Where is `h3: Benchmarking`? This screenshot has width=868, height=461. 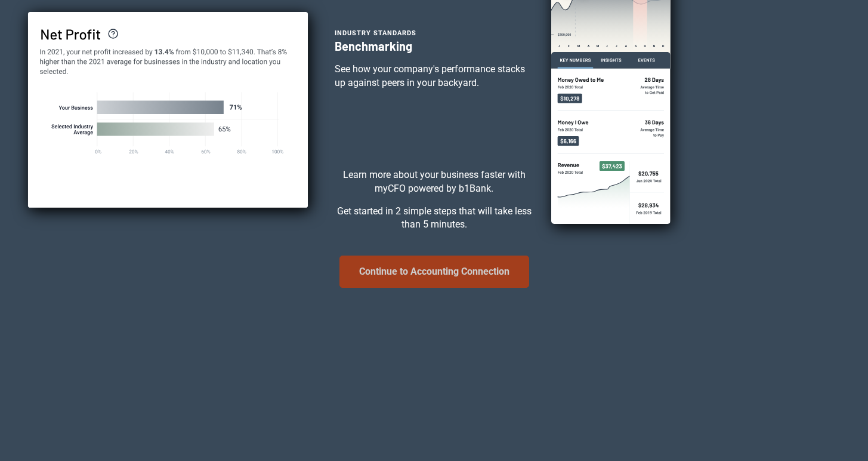 h3: Benchmarking is located at coordinates (433, 46).